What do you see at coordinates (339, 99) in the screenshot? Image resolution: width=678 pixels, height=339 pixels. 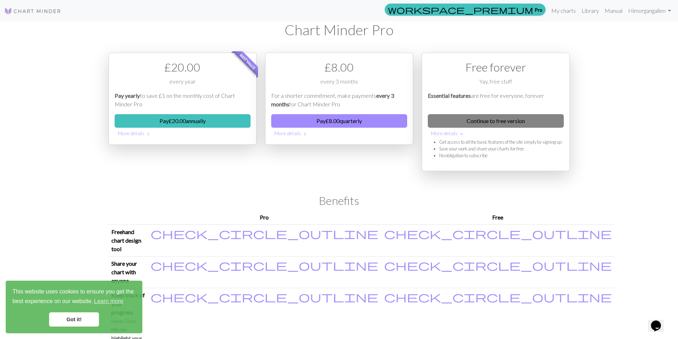 I see `div: Payment option 2` at bounding box center [339, 99].